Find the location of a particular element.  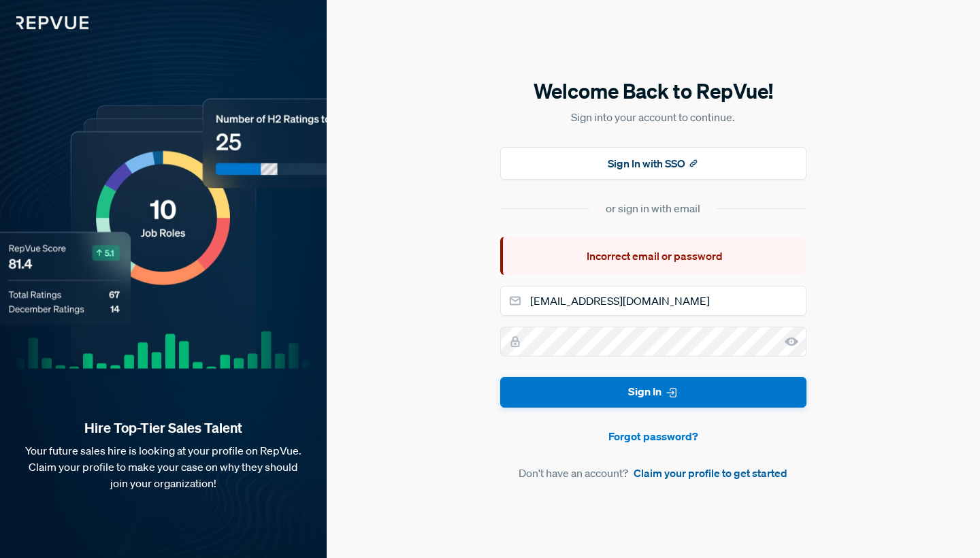

h5: Welcome Back to RepVue! is located at coordinates (653, 91).